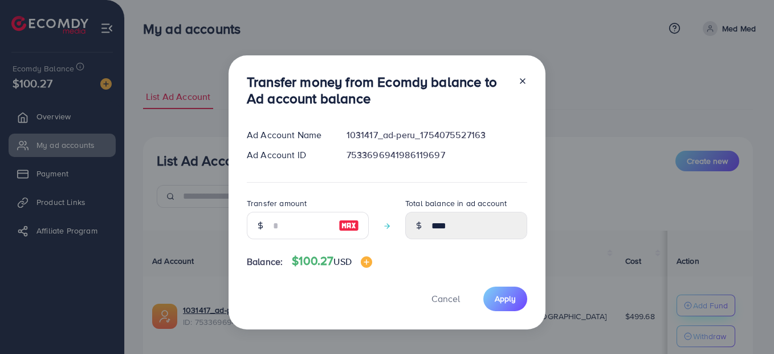 This screenshot has height=354, width=774. I want to click on button: Cancel, so click(446, 298).